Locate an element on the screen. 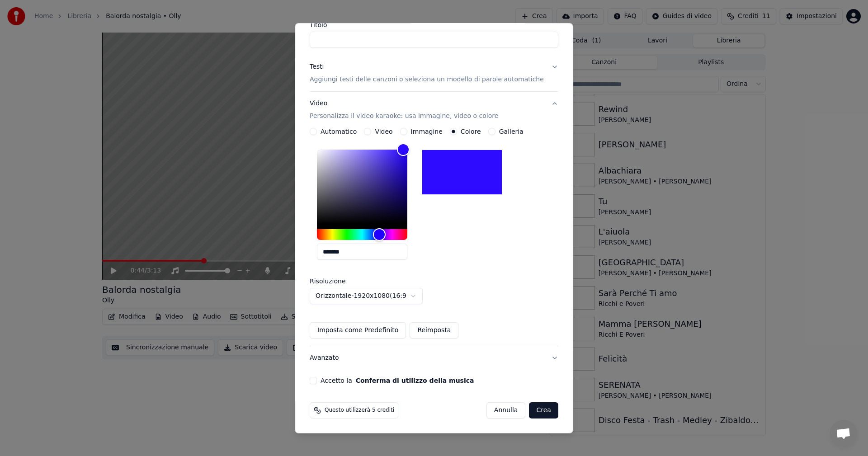  div: VideoPersonalizza il video karaoke: usa immagine, video o colore is located at coordinates (434, 237).